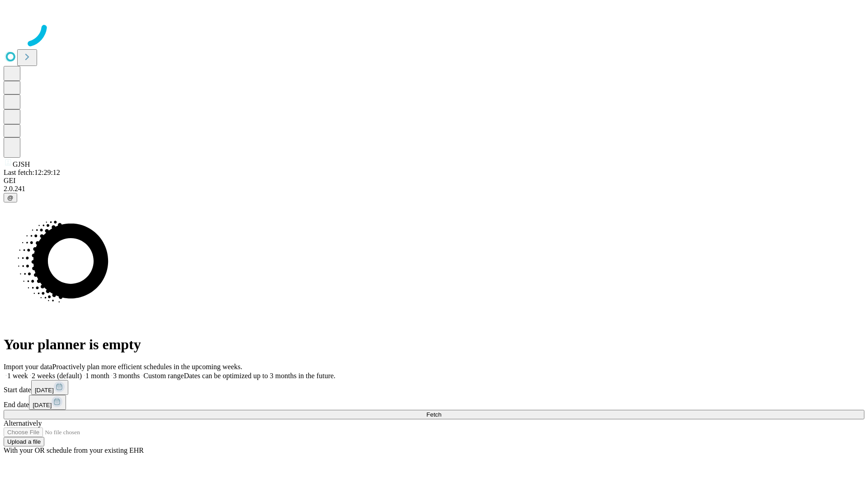 The image size is (868, 488). I want to click on span: 3 months, so click(126, 375).